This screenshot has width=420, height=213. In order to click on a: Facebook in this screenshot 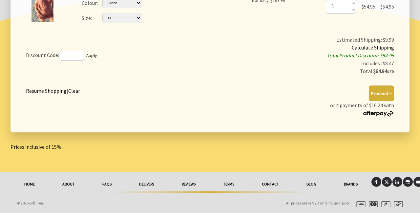, I will do `click(376, 182)`.